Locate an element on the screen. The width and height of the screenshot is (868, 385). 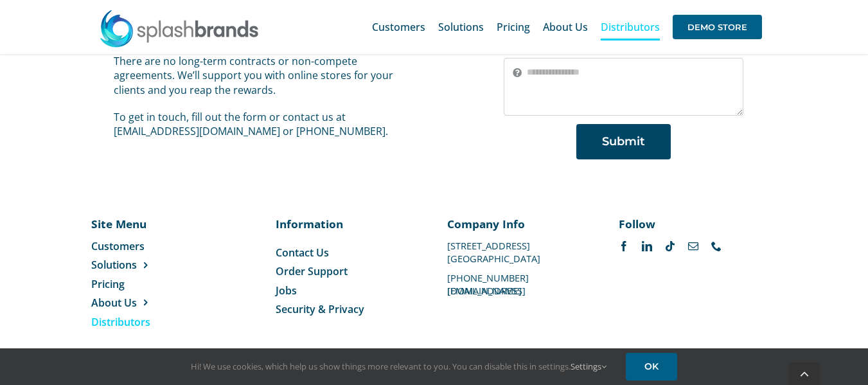
p: There are no long-term contracts or non-compete agreements. We’ll support you with online stores ... is located at coordinates (264, 76).